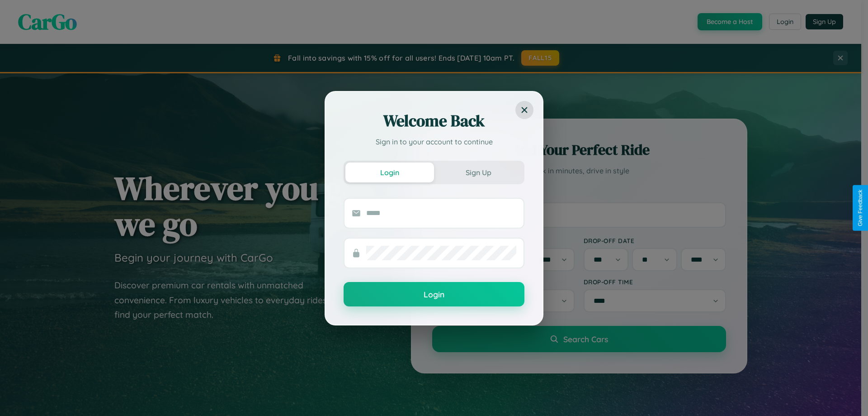  What do you see at coordinates (478, 172) in the screenshot?
I see `button: Sign Up` at bounding box center [478, 172].